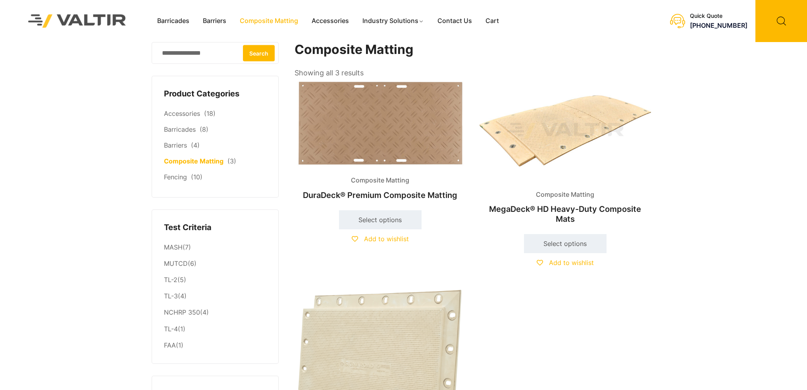 The image size is (807, 390). I want to click on a: Industry Solutions, so click(393, 21).